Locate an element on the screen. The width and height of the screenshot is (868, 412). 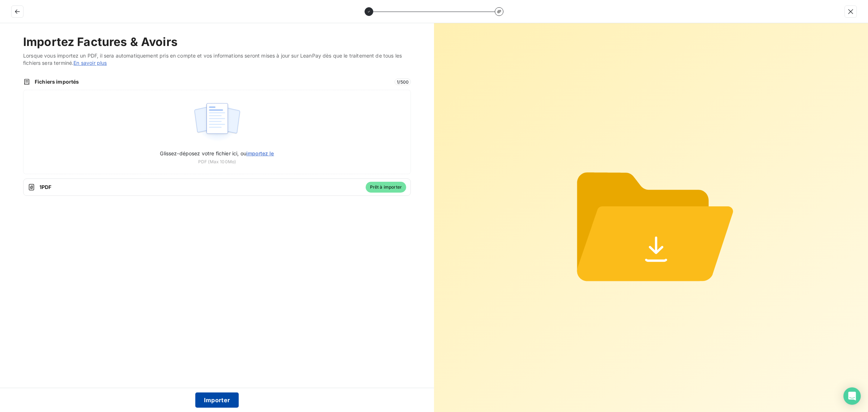
h2: Importez Factures & Avoirs is located at coordinates (217, 42).